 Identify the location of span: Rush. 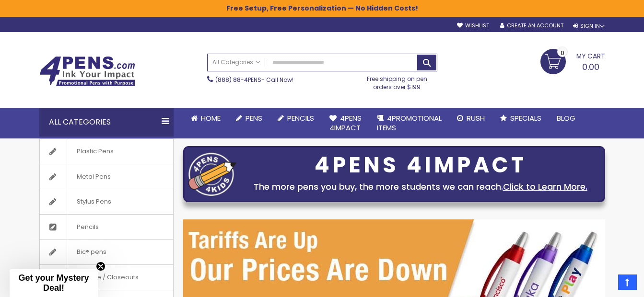
(475, 118).